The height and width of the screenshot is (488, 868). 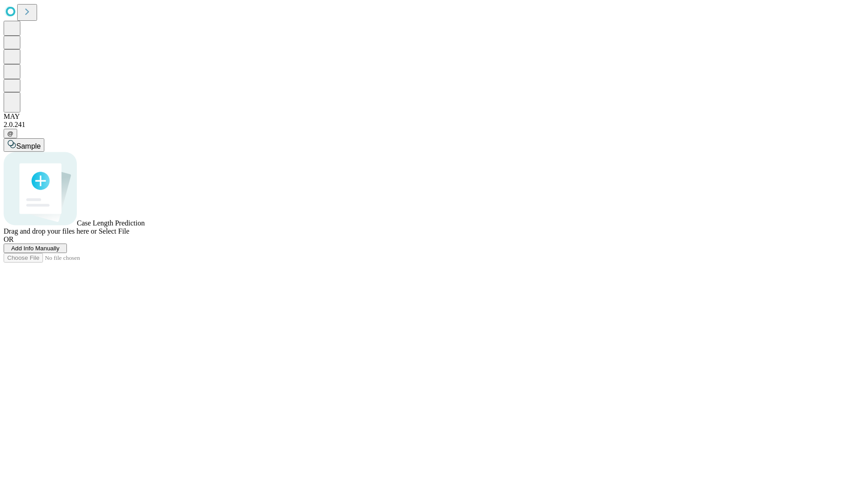 What do you see at coordinates (8, 239) in the screenshot?
I see `span: OR` at bounding box center [8, 239].